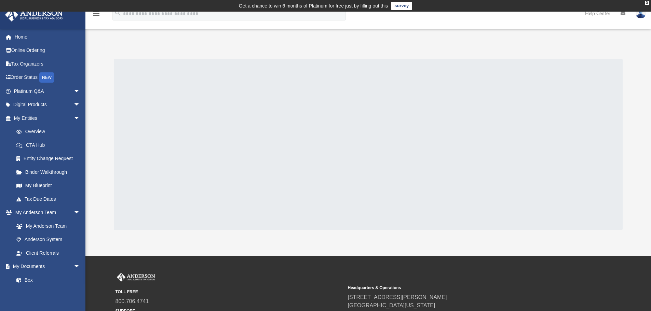 Image resolution: width=651 pixels, height=311 pixels. I want to click on a: Tax Organizers, so click(47, 64).